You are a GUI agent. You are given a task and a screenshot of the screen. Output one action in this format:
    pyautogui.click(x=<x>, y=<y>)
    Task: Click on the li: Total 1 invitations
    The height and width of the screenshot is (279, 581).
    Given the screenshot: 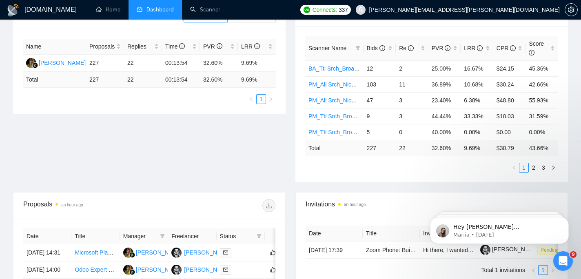 What is the action you would take?
    pyautogui.click(x=503, y=270)
    